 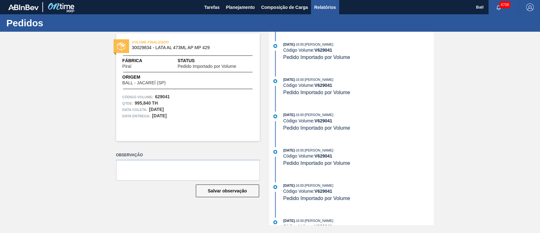 I want to click on span: Código Volume:, so click(x=138, y=97).